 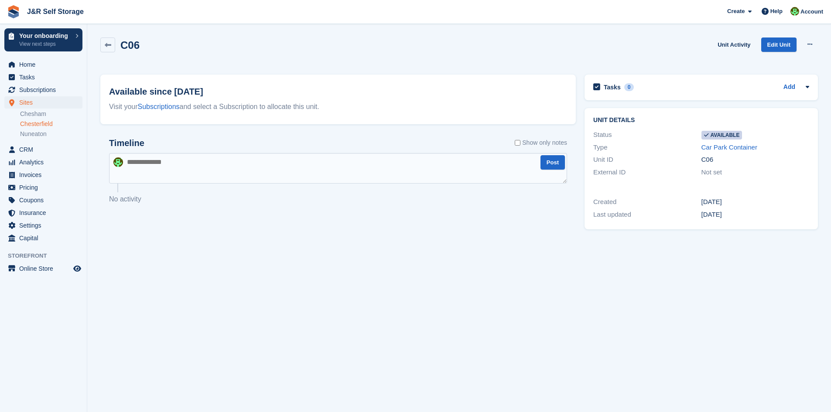 I want to click on span: Pricing, so click(x=45, y=188).